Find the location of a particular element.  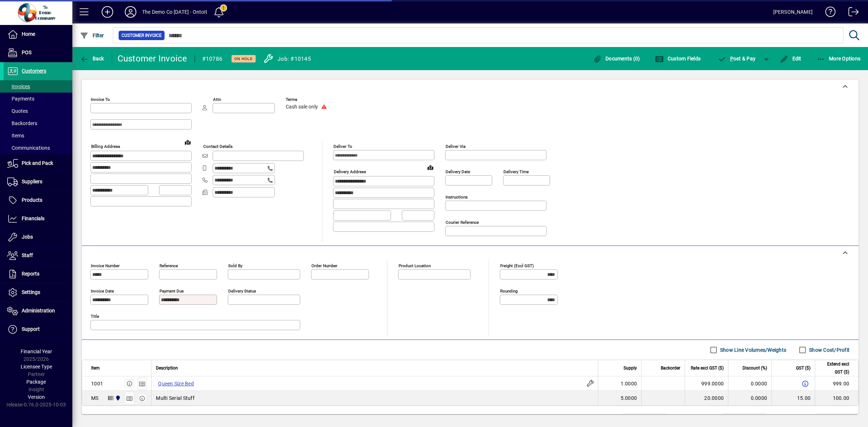

button: More Options is located at coordinates (839, 59).